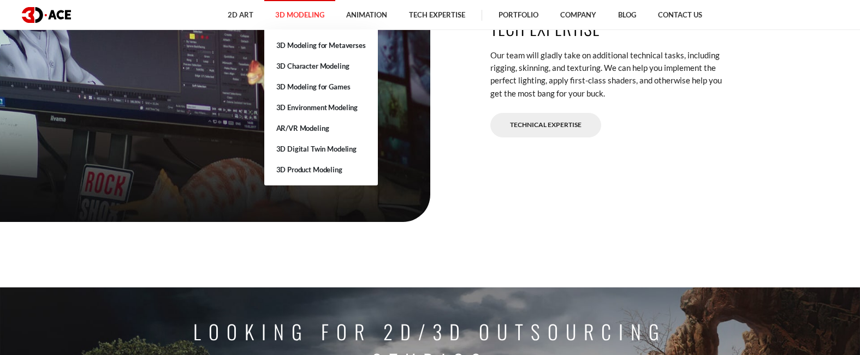  Describe the element at coordinates (321, 149) in the screenshot. I see `a: 3D Digital Twin Modeling` at that location.